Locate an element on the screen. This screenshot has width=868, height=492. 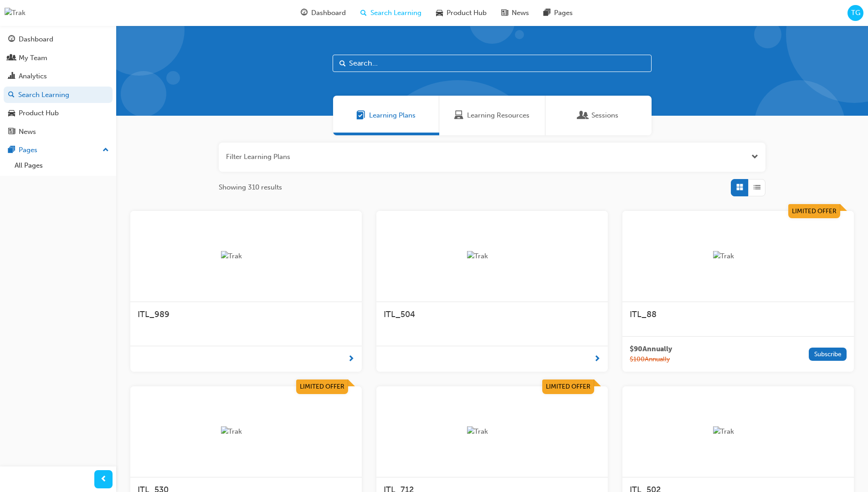
span: Search is located at coordinates (342, 63).